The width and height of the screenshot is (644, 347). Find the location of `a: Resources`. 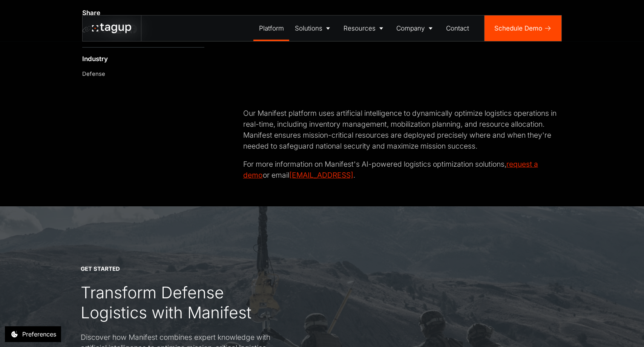

a: Resources is located at coordinates (365, 29).